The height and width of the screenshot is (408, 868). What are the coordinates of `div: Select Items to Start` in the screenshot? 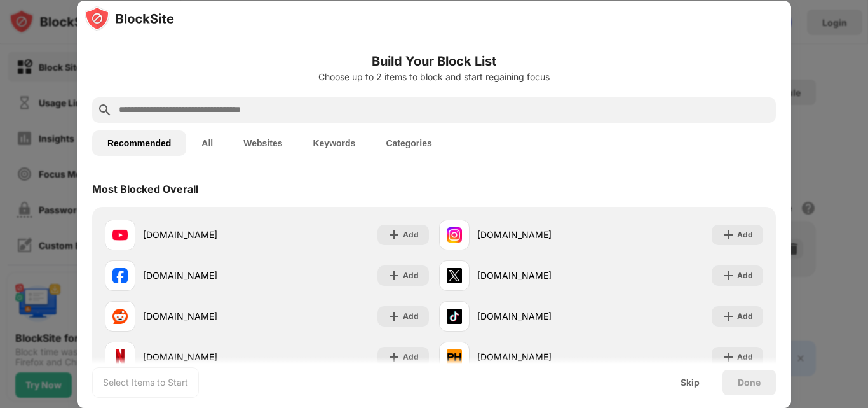 It's located at (145, 382).